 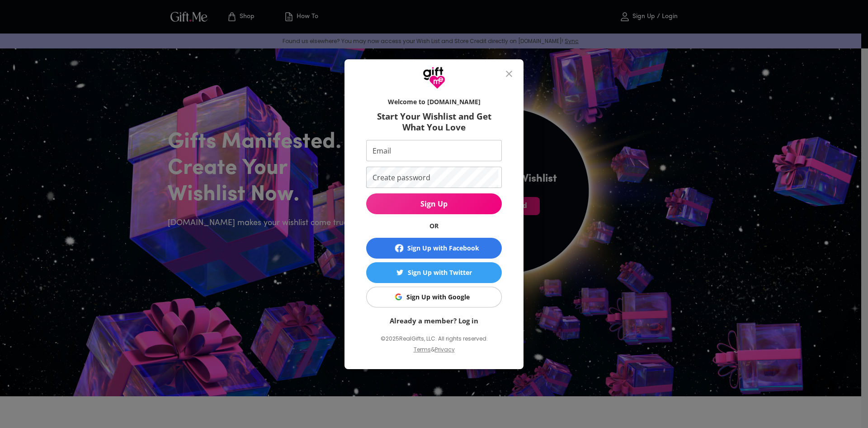 What do you see at coordinates (438, 297) in the screenshot?
I see `div: Sign Up with Google` at bounding box center [438, 297].